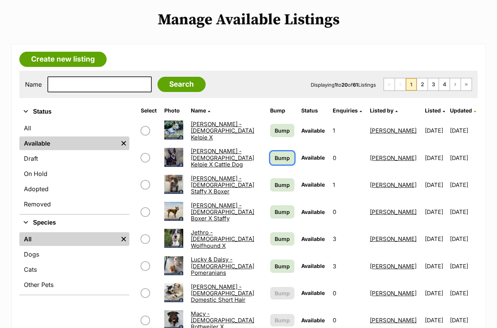 The height and width of the screenshot is (328, 497). What do you see at coordinates (433, 110) in the screenshot?
I see `span: Listed` at bounding box center [433, 110].